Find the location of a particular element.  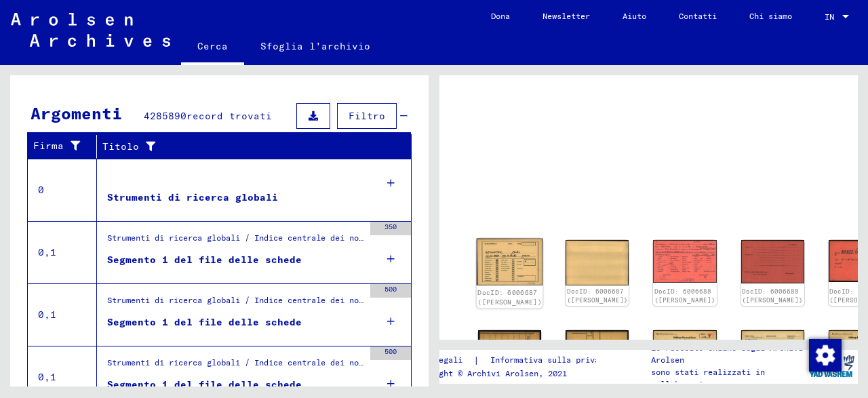

div: Strumenti di ricerca globali is located at coordinates (192, 197).